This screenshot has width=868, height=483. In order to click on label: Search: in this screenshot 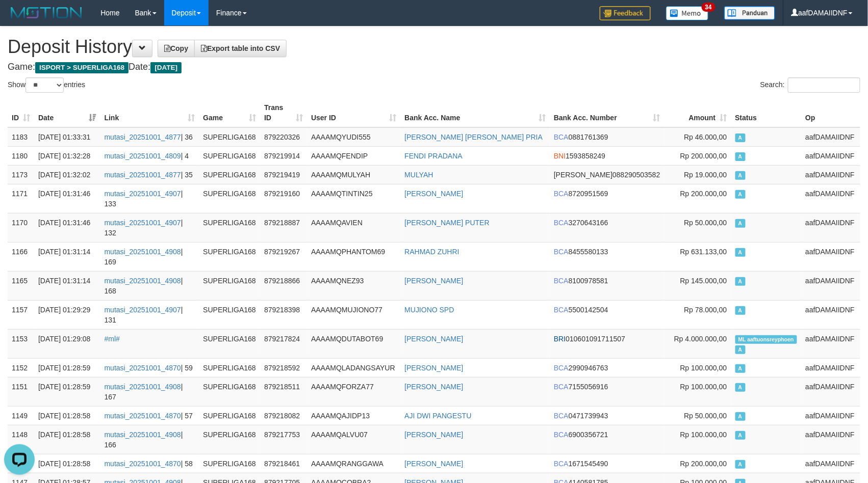, I will do `click(811, 85)`.